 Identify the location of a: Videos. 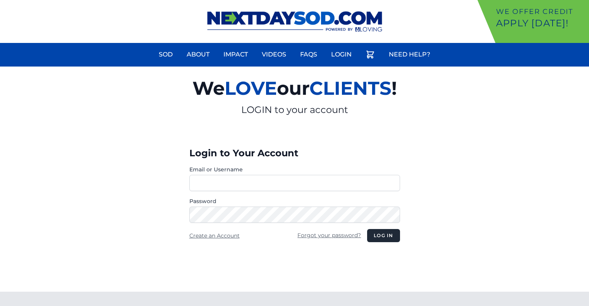
(274, 55).